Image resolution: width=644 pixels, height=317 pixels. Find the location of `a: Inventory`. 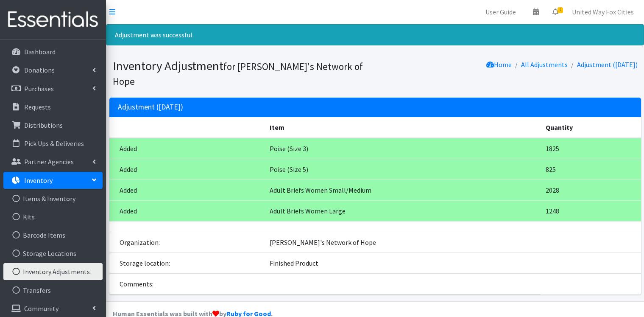

a: Inventory is located at coordinates (53, 181).